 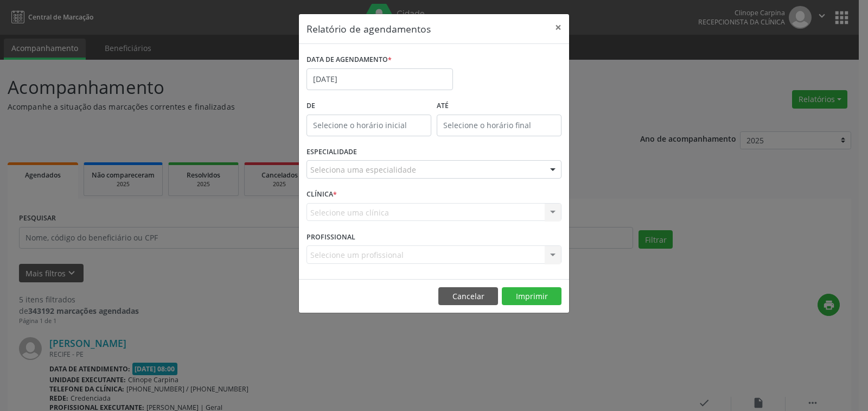 I want to click on label: ATÉ, so click(x=499, y=106).